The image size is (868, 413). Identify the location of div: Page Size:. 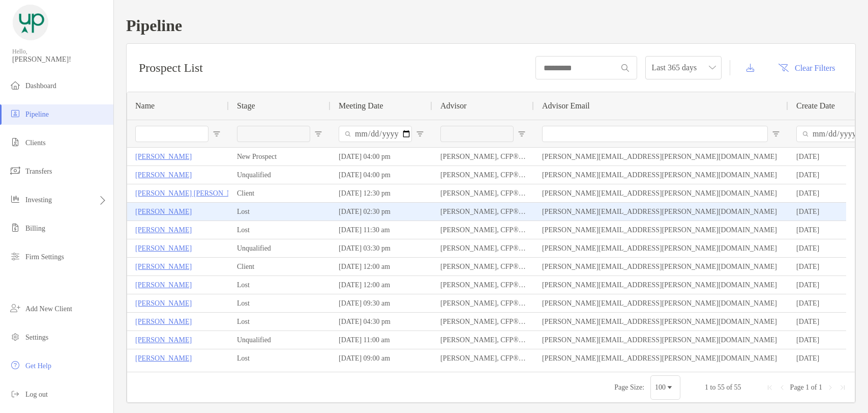
(629, 387).